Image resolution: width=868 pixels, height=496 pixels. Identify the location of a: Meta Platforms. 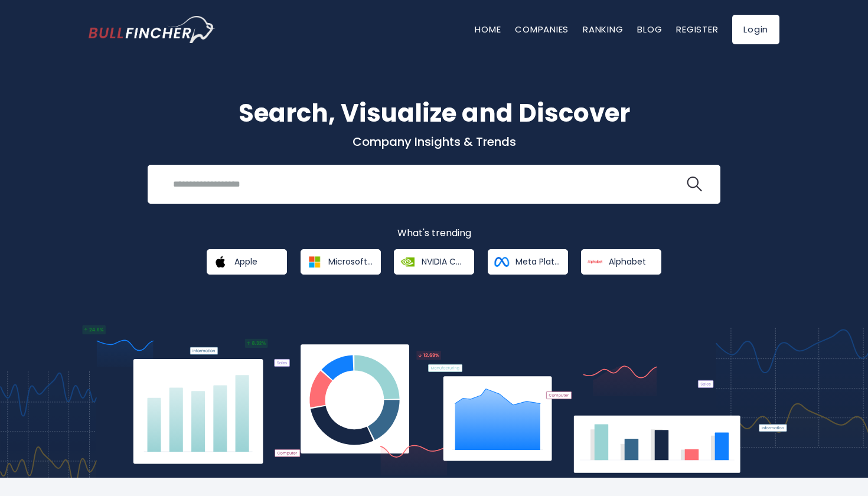
(528, 262).